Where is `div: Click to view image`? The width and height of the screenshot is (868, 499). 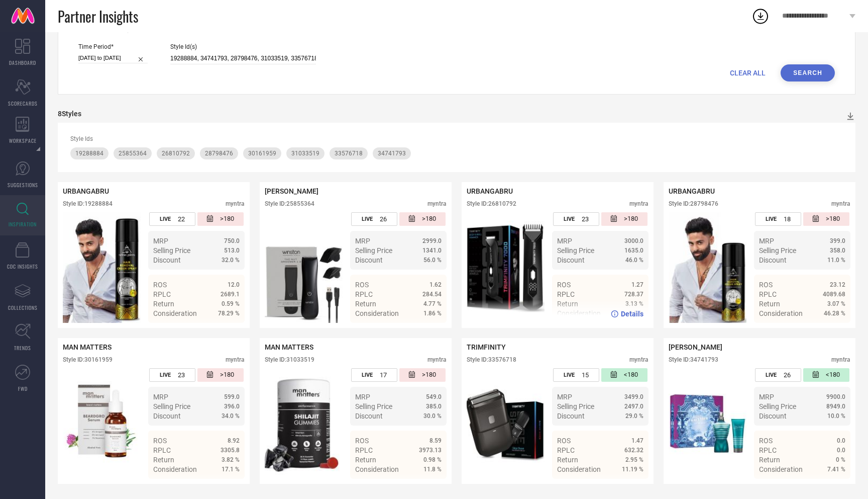 div: Click to view image is located at coordinates (304, 424).